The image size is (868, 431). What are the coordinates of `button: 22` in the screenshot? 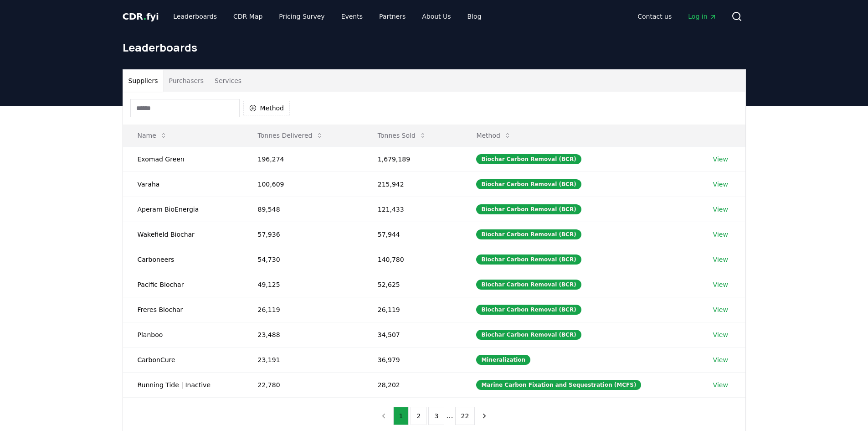 It's located at (466, 416).